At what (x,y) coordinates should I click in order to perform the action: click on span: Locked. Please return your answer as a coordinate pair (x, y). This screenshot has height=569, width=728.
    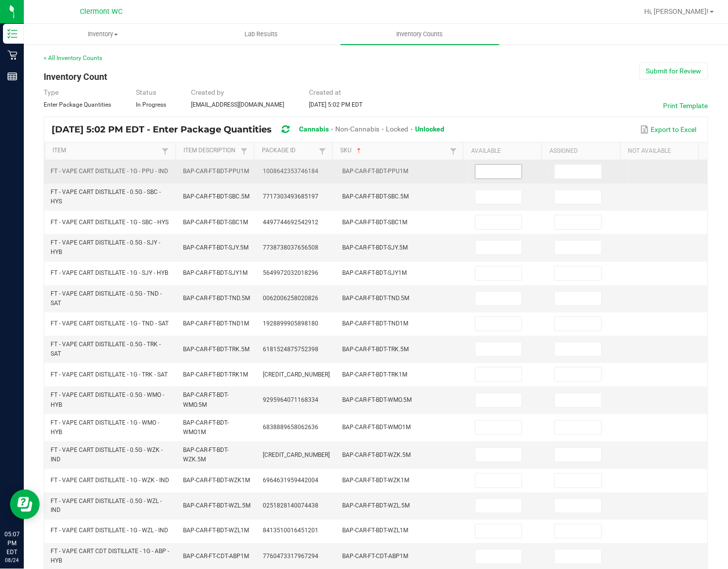
    Looking at the image, I should click on (397, 129).